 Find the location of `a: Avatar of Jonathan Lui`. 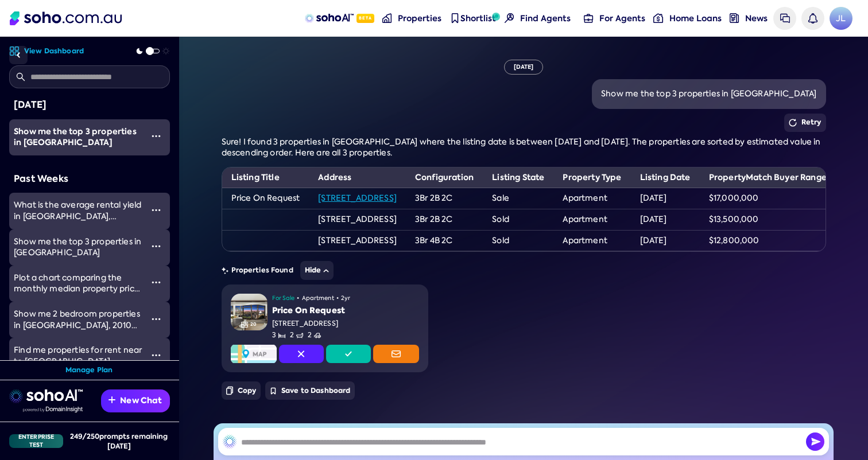

a: Avatar of Jonathan Lui is located at coordinates (841, 19).